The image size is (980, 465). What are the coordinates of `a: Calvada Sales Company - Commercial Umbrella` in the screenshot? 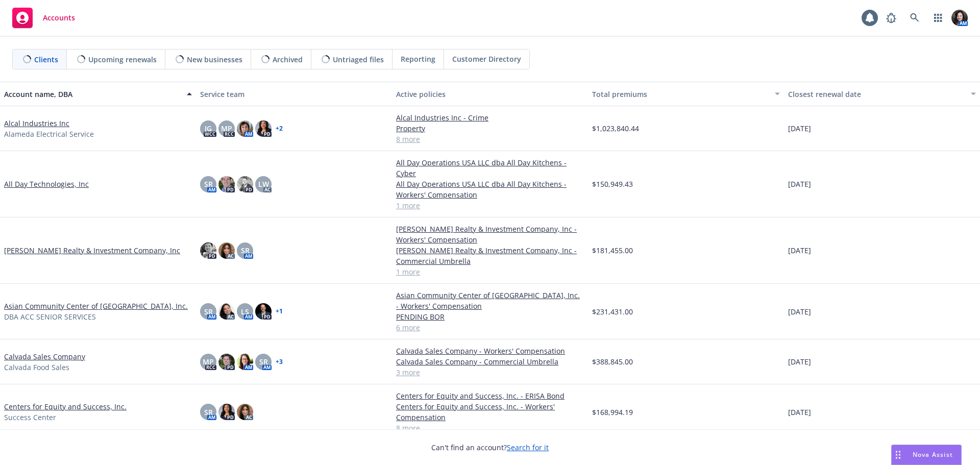 It's located at (490, 361).